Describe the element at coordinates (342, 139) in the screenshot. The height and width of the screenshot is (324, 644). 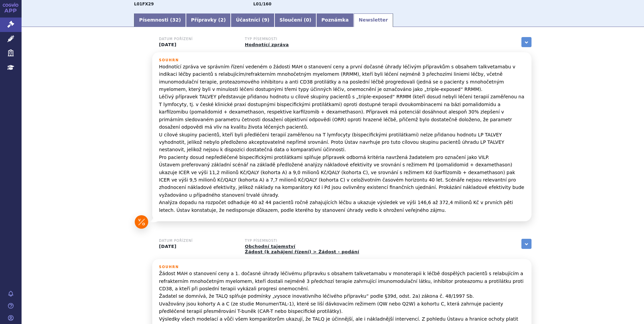
I see `p: Hodnotící zpráva ve správním řízení vedeném o žádosti MAH o stanovení ceny a první dočasné úhrady...` at that location.